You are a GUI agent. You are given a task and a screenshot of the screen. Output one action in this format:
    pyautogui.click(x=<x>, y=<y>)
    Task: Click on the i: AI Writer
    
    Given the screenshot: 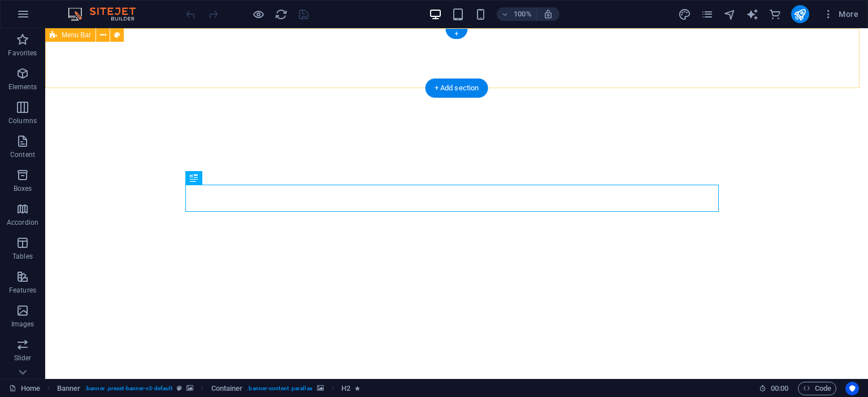 What is the action you would take?
    pyautogui.click(x=752, y=14)
    